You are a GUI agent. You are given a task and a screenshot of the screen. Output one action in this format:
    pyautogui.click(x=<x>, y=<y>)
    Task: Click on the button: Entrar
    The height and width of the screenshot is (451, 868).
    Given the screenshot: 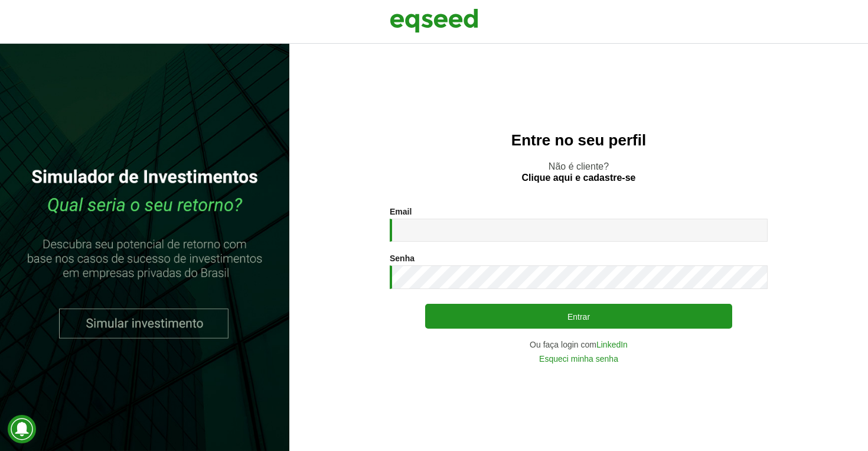 What is the action you would take?
    pyautogui.click(x=578, y=316)
    